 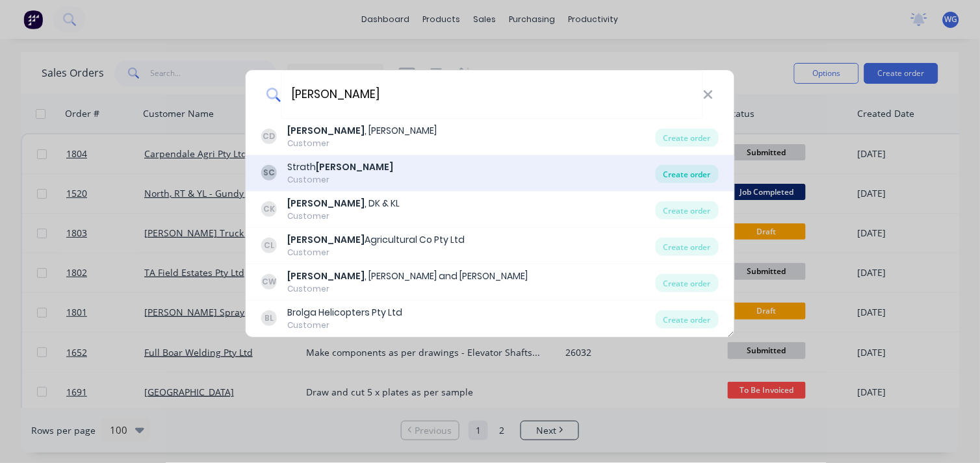 I want to click on div: Strath, so click(x=340, y=167).